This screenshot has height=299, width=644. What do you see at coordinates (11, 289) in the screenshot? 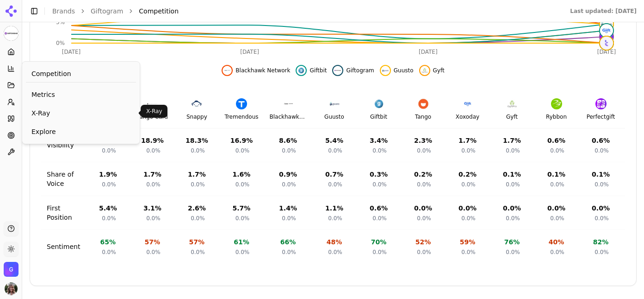
I see `img: Valerie Leary` at bounding box center [11, 289].